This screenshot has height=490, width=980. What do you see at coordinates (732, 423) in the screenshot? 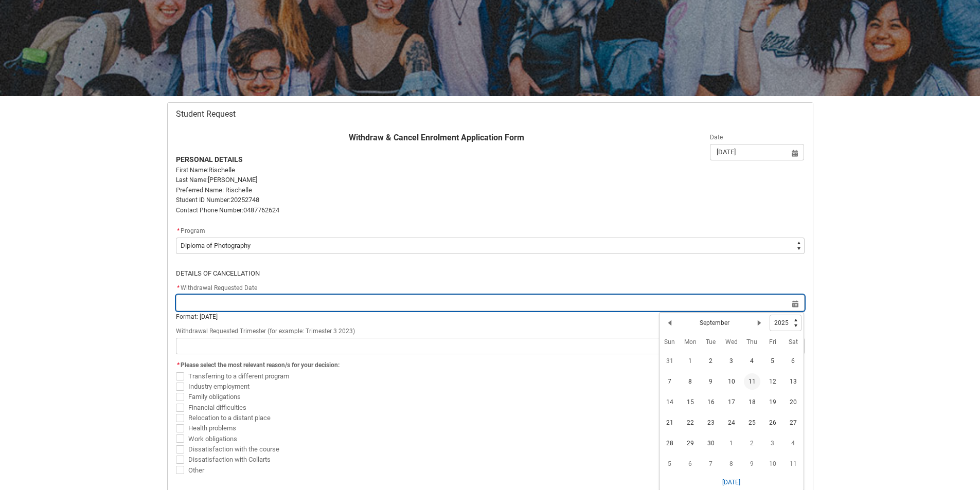
I see `span: 24` at bounding box center [732, 423].